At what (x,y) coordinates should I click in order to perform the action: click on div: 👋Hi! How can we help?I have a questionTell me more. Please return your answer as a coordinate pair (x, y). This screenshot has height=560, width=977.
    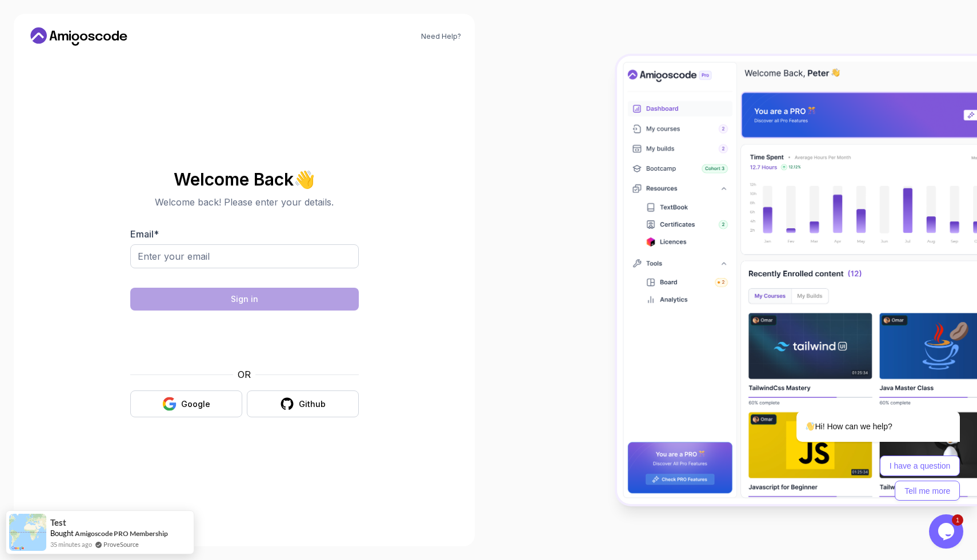
    Looking at the image, I should click on (103, 149).